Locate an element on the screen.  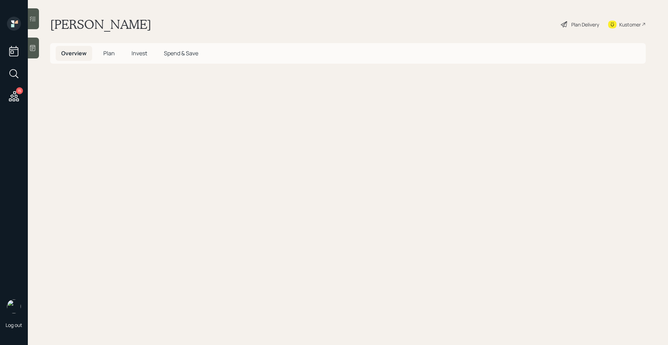
span: Invest is located at coordinates (139, 53).